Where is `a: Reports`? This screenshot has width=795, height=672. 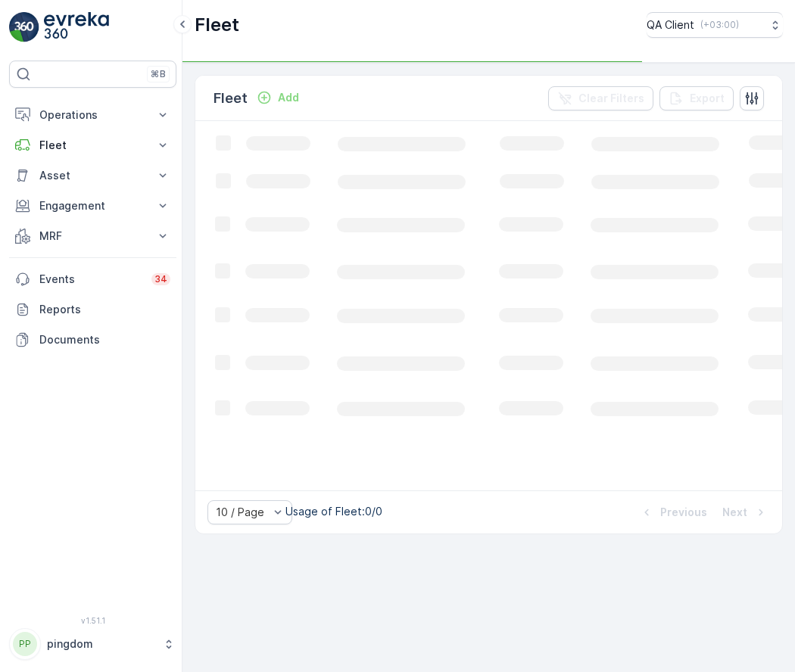
a: Reports is located at coordinates (92, 310).